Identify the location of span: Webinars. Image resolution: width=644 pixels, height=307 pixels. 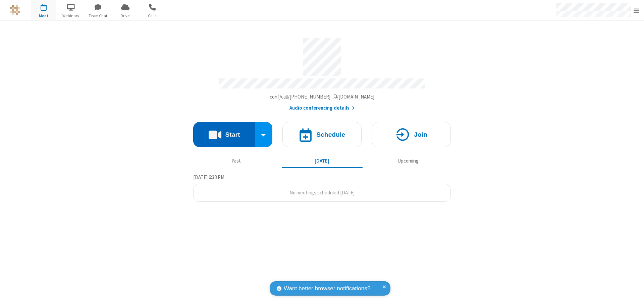
(71, 16).